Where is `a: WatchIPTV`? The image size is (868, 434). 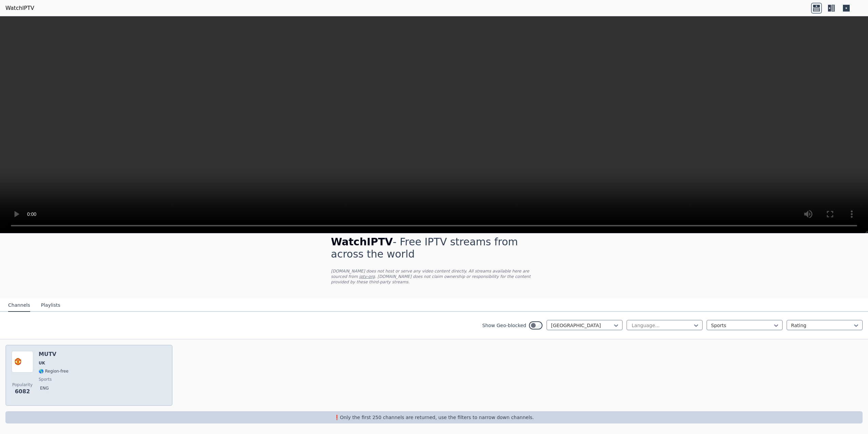 a: WatchIPTV is located at coordinates (20, 8).